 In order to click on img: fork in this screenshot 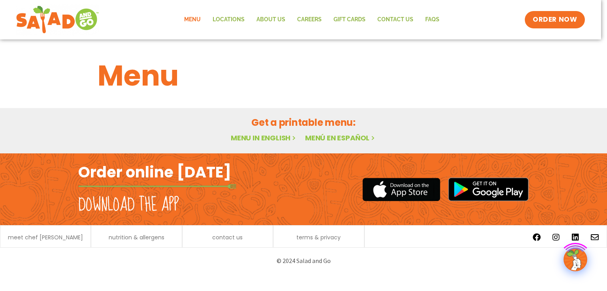, I will do `click(157, 186)`.